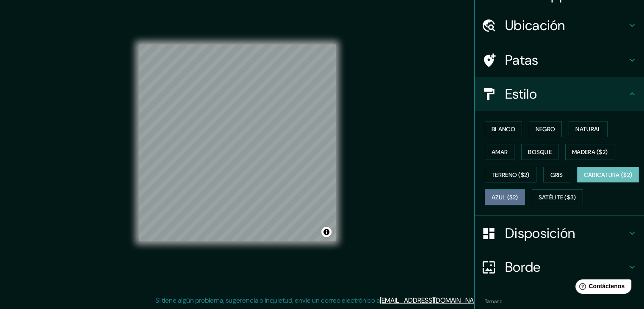  I want to click on font: Blanco, so click(504, 129).